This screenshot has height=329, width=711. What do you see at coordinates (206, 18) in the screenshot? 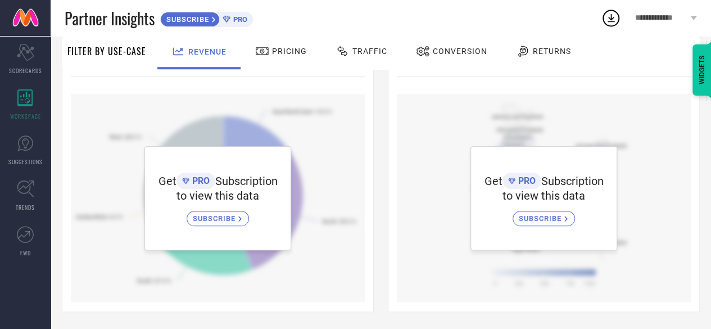
I see `a: SUBSCRIBEPRO` at bounding box center [206, 18].